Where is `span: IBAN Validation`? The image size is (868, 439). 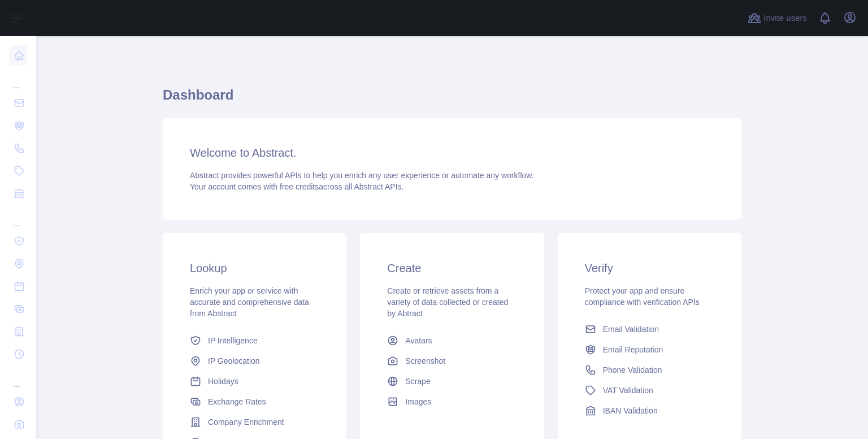 span: IBAN Validation is located at coordinates (630, 411).